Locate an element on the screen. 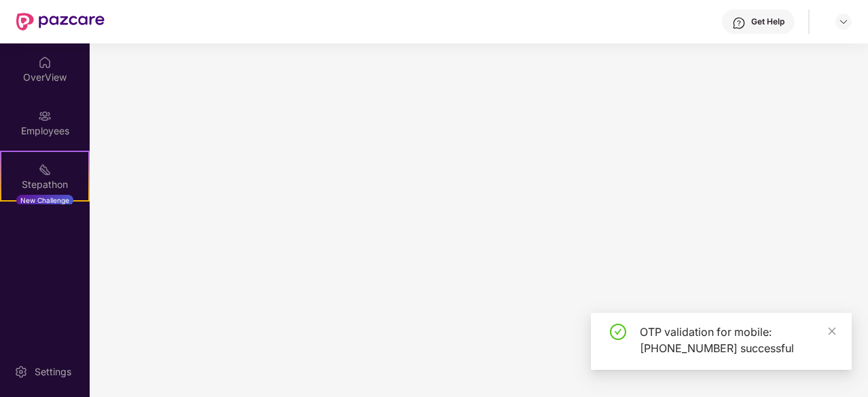 This screenshot has width=868, height=397. img: svg+xml;base64,PHN2ZyBpZD0iRHJvcGRvd24tMzJ4MzIiIHhtbG5zPSJodHRwOi8vd3d3LnczLm9yZy8yMDAwL3N2ZyIgd2... is located at coordinates (843, 22).